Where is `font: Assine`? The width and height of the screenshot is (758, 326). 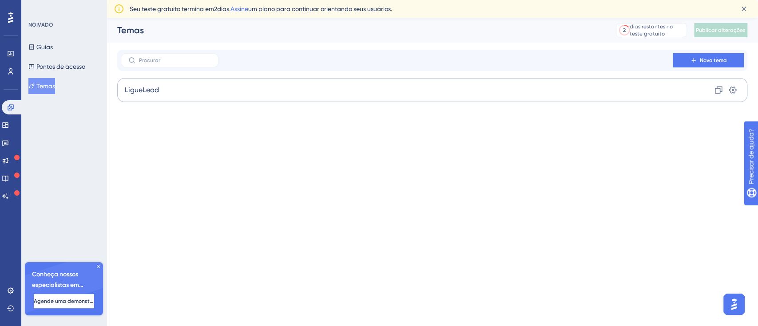 font: Assine is located at coordinates (239, 9).